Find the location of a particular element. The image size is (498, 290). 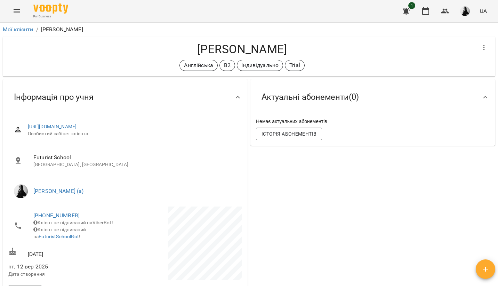

div: Інформація про учня is located at coordinates (125, 97).